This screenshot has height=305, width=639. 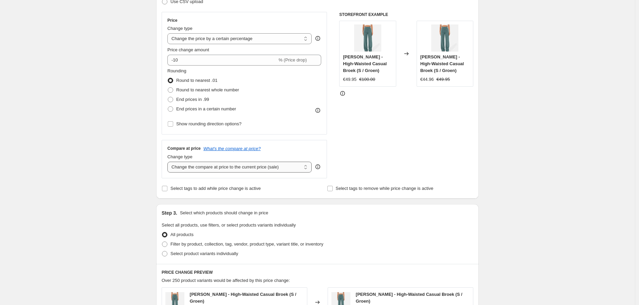 I want to click on span: All products, so click(x=182, y=234).